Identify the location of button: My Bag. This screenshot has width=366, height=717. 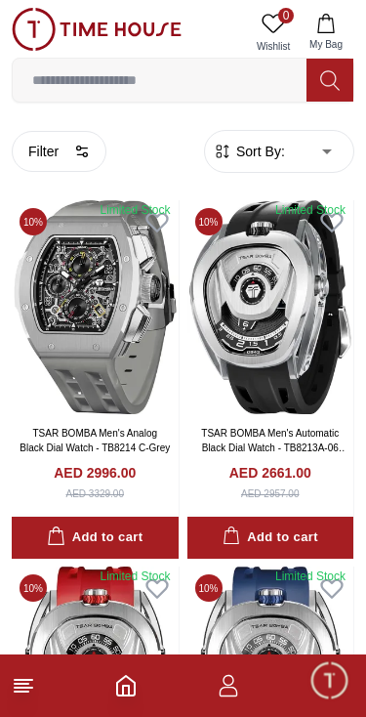
(326, 32).